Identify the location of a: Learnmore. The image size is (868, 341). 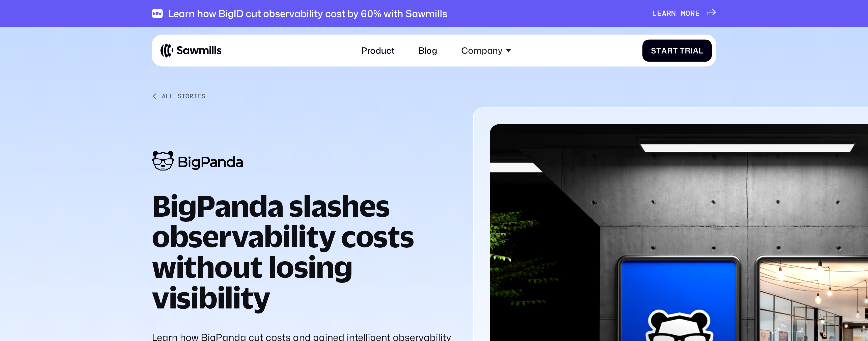
(684, 13).